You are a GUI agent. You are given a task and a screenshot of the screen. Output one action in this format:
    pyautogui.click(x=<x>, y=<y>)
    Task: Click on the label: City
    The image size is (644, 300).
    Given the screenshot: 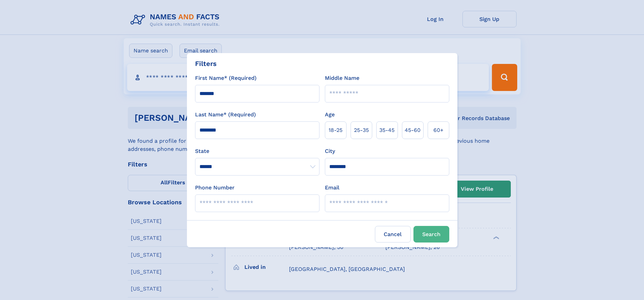 What is the action you would take?
    pyautogui.click(x=330, y=151)
    